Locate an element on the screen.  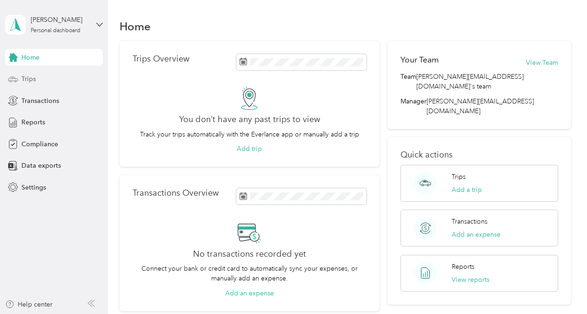
button: Add trip is located at coordinates (249, 148).